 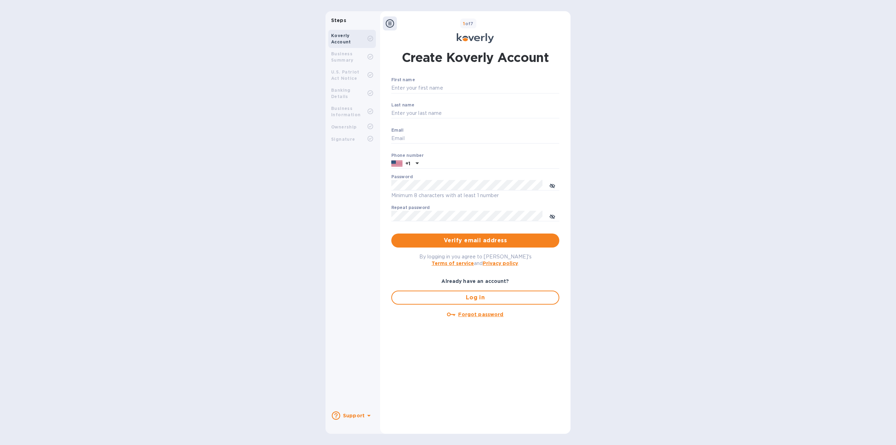 I want to click on b: Support, so click(x=354, y=416).